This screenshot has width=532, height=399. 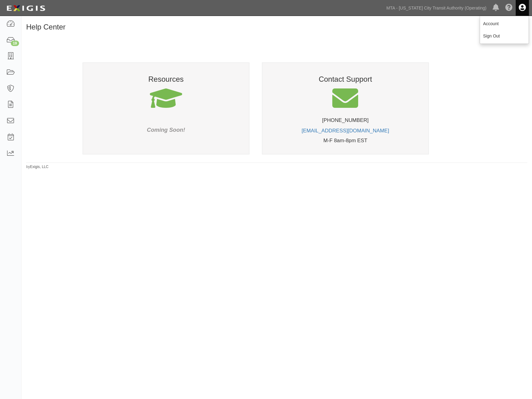 What do you see at coordinates (15, 43) in the screenshot?
I see `div: 19` at bounding box center [15, 43].